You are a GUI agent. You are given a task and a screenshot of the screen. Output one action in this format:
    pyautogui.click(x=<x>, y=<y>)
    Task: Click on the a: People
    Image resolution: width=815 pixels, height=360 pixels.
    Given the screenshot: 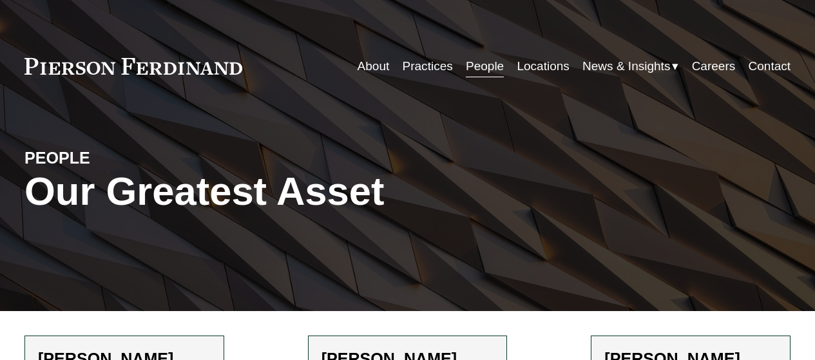 What is the action you would take?
    pyautogui.click(x=485, y=66)
    